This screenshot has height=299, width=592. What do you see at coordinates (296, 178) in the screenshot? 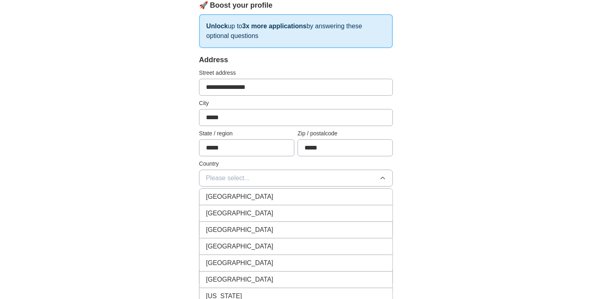
I see `button: Please select...` at bounding box center [296, 178].